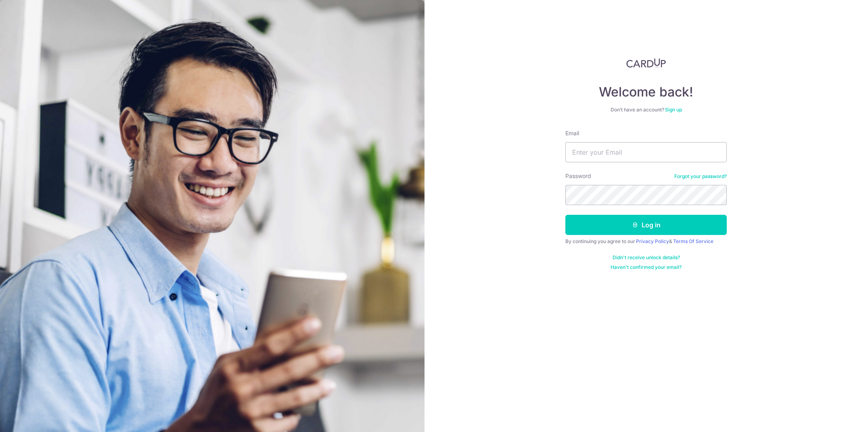 Image resolution: width=868 pixels, height=432 pixels. Describe the element at coordinates (693, 241) in the screenshot. I see `a: Terms Of Service` at that location.